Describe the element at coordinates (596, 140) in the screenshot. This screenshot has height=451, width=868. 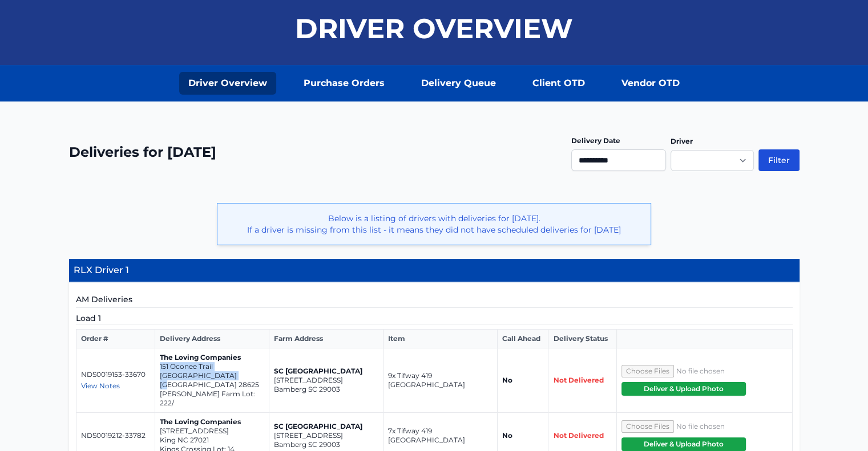
I see `label: Delivery Date` at that location.